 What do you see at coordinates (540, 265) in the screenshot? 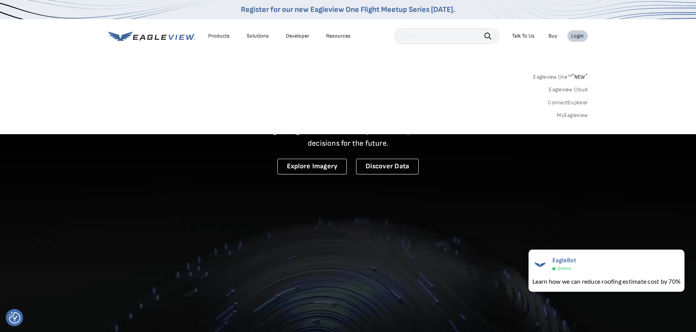
I see `img: EagleBot` at bounding box center [540, 265].